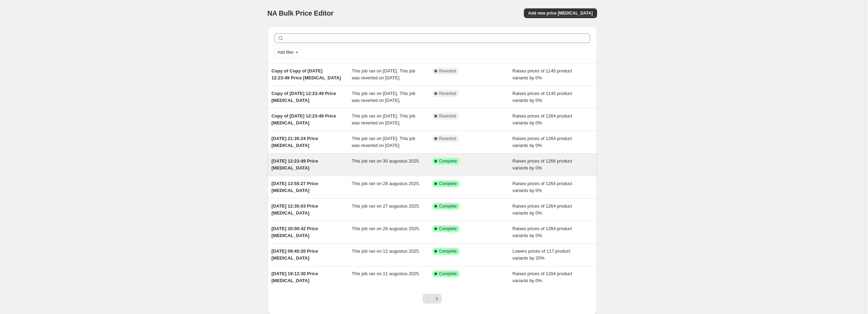  I want to click on span: Add filter, so click(286, 52).